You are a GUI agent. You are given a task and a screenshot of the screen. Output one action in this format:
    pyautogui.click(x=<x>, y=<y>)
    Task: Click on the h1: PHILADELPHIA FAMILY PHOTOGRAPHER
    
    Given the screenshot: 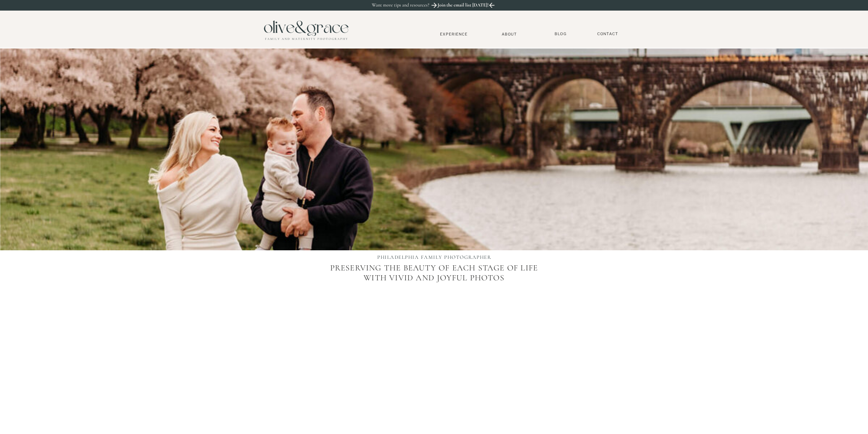 What is the action you would take?
    pyautogui.click(x=434, y=258)
    